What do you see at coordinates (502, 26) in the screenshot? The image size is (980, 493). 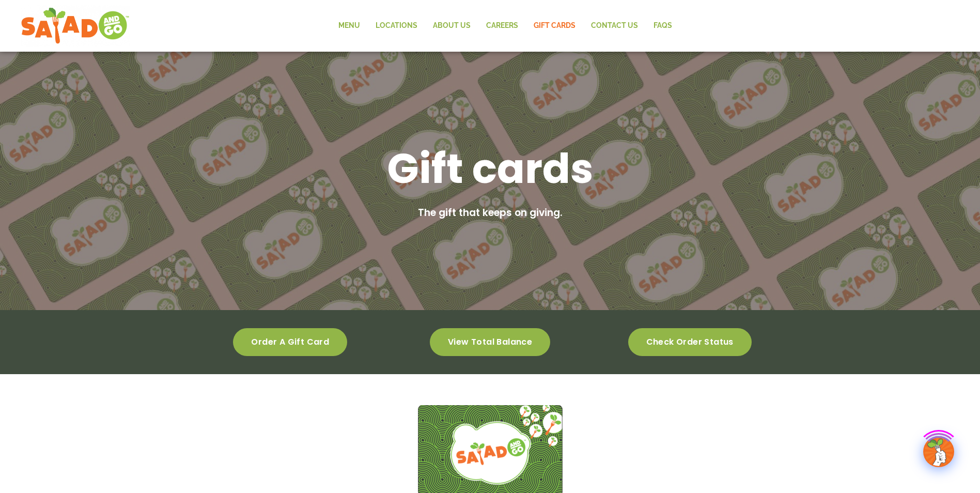 I see `a: Careers` at bounding box center [502, 26].